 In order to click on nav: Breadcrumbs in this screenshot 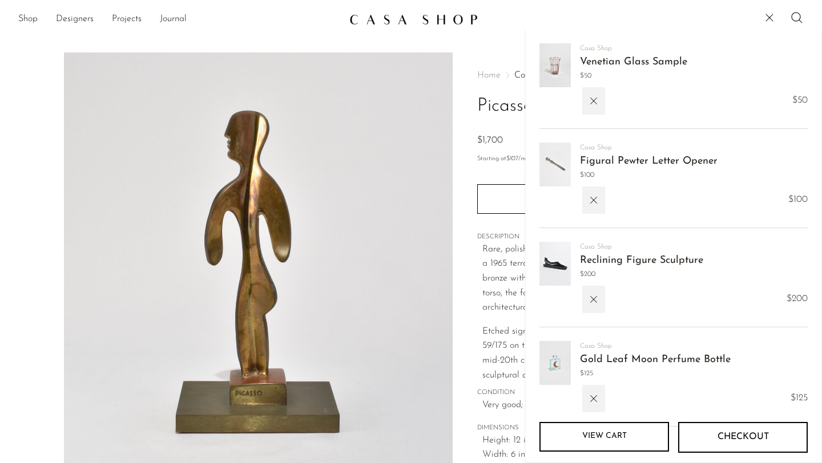, I will do `click(605, 75)`.